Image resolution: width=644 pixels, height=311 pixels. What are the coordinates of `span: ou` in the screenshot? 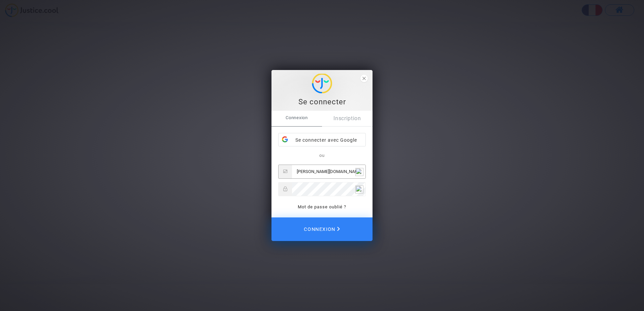 It's located at (322, 155).